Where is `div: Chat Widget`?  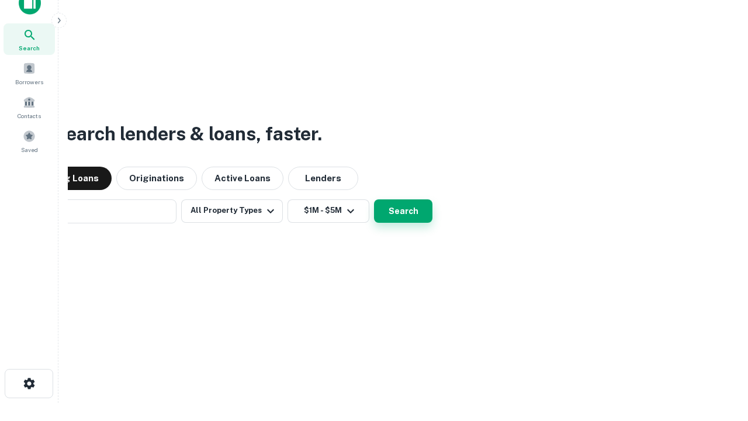
div: Chat Widget is located at coordinates (718, 355).